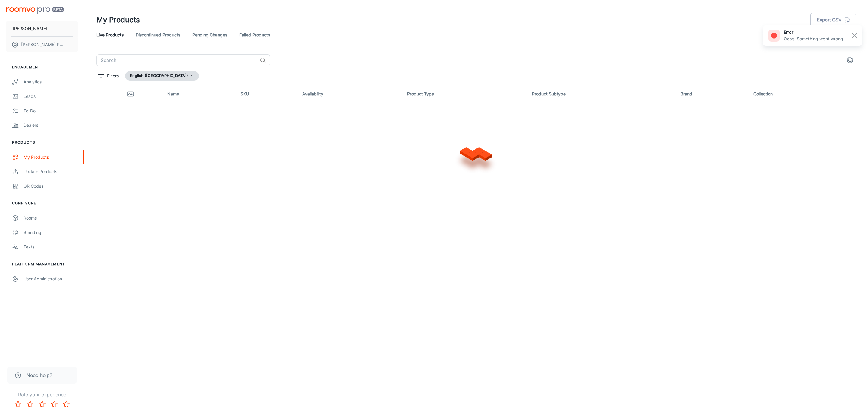 The image size is (868, 415). I want to click on span: Need help?, so click(39, 375).